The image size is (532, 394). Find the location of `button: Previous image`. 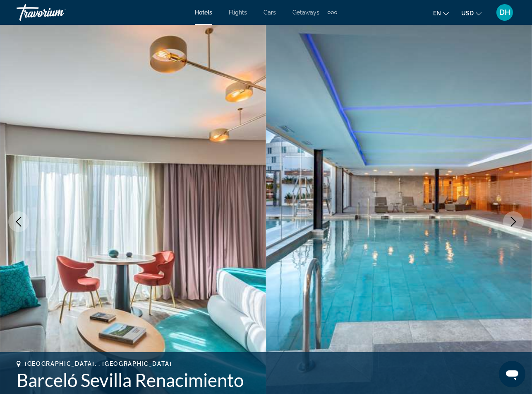

button: Previous image is located at coordinates (18, 222).